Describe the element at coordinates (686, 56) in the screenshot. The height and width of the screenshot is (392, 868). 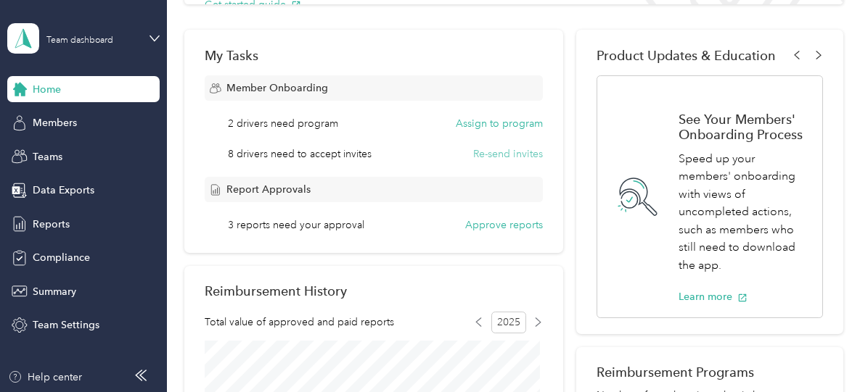
I see `span: Product Updates & Education` at that location.